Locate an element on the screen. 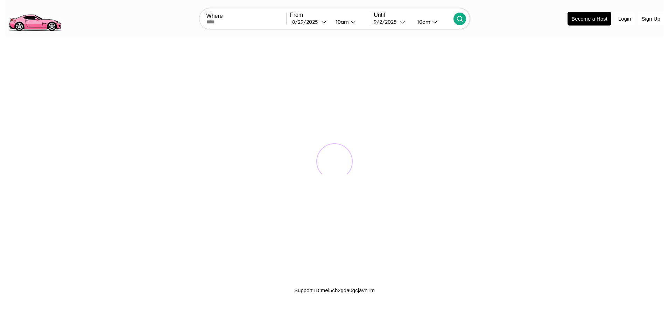 This screenshot has height=310, width=669. button: Become a Host is located at coordinates (589, 19).